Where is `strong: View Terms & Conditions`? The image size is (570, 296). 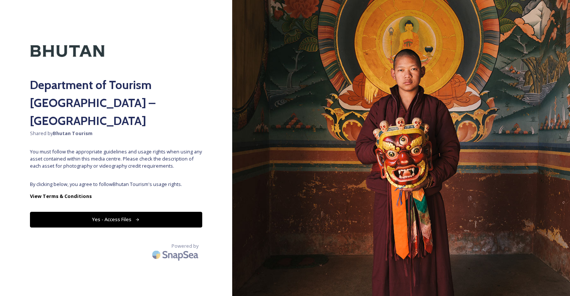 strong: View Terms & Conditions is located at coordinates (61, 196).